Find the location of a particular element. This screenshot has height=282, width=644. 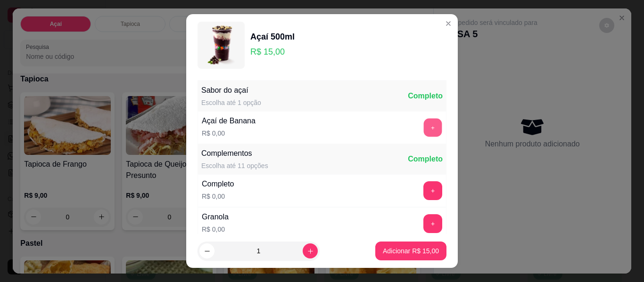

button: Close is located at coordinates (449, 24).